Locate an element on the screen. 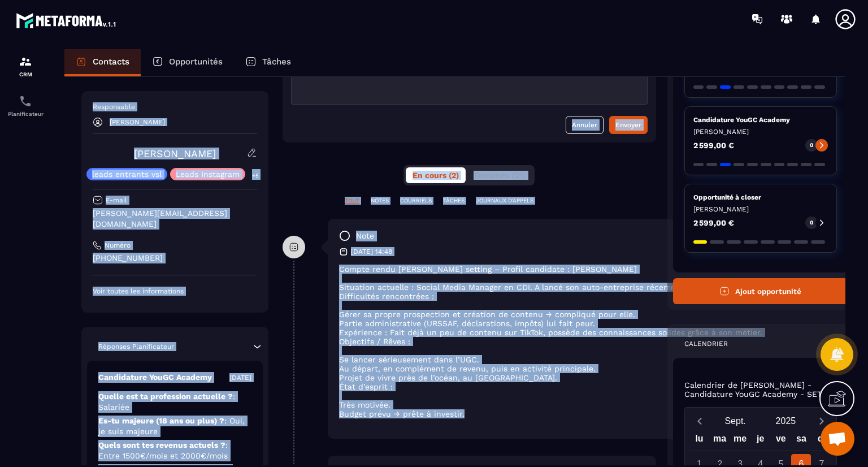 The height and width of the screenshot is (467, 868). img: logo is located at coordinates (67, 20).